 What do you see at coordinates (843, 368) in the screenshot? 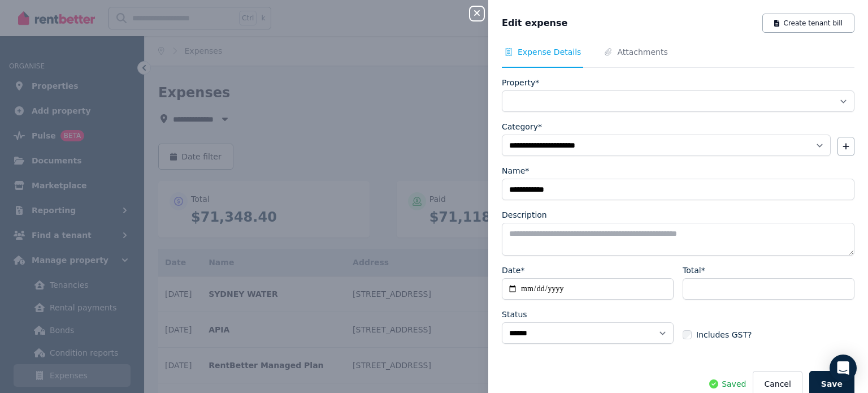
I see `div: Open Intercom Messenger` at bounding box center [843, 368].